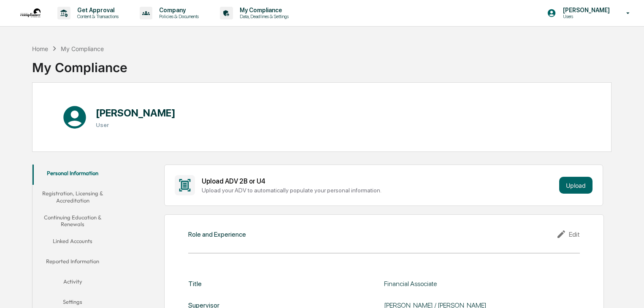 Image resolution: width=644 pixels, height=308 pixels. Describe the element at coordinates (195, 284) in the screenshot. I see `div: Title` at that location.